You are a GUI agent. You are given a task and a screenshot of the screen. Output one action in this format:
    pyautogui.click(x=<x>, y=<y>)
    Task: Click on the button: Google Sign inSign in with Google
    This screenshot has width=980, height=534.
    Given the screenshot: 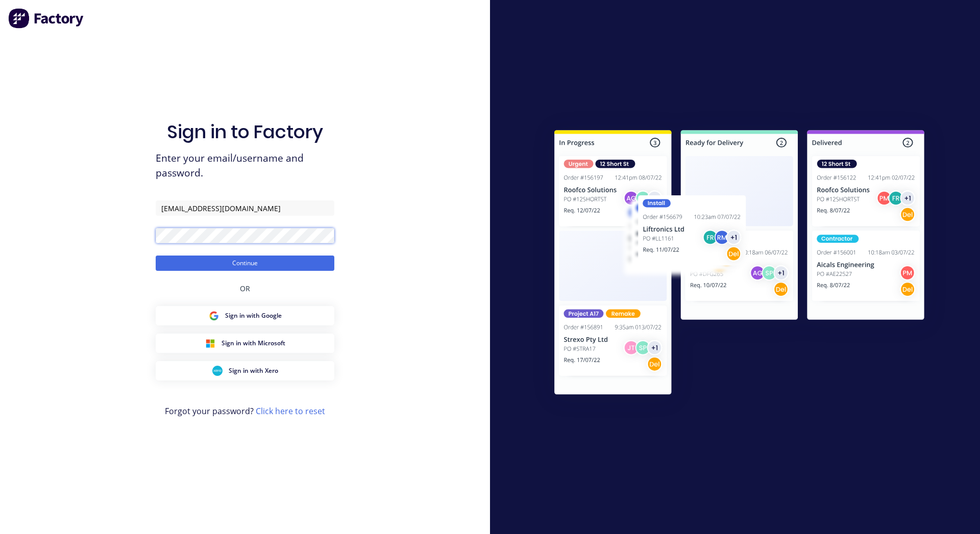 What is the action you would take?
    pyautogui.click(x=245, y=315)
    